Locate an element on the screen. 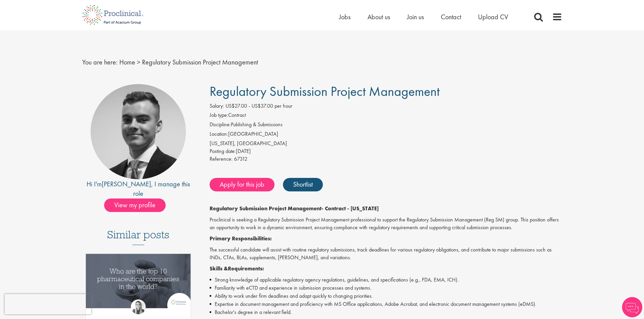 This screenshot has height=319, width=644. img: imeage of recruiter Alex Bill is located at coordinates (138, 132).